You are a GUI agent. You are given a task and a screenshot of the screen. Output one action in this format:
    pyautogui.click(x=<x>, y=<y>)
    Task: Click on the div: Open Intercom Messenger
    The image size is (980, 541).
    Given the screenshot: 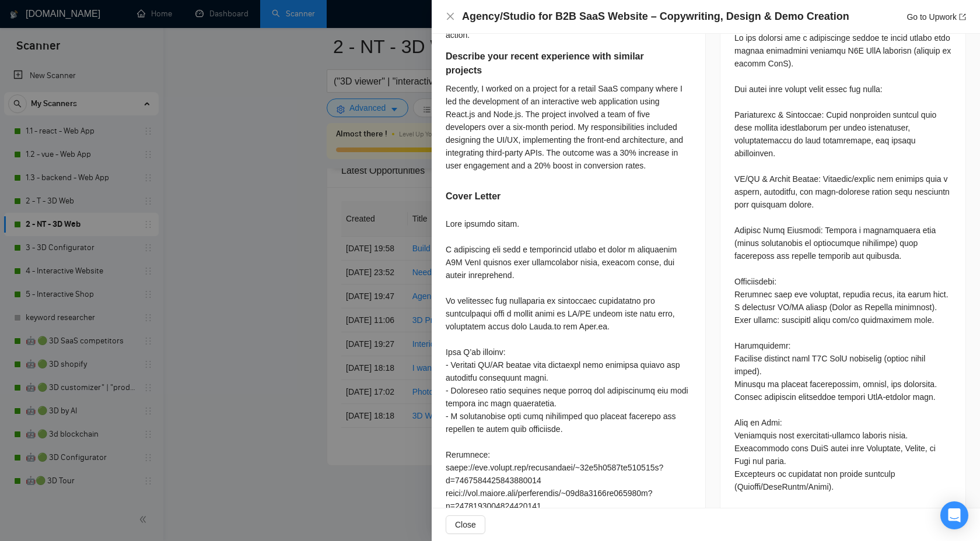 What is the action you would take?
    pyautogui.click(x=954, y=515)
    